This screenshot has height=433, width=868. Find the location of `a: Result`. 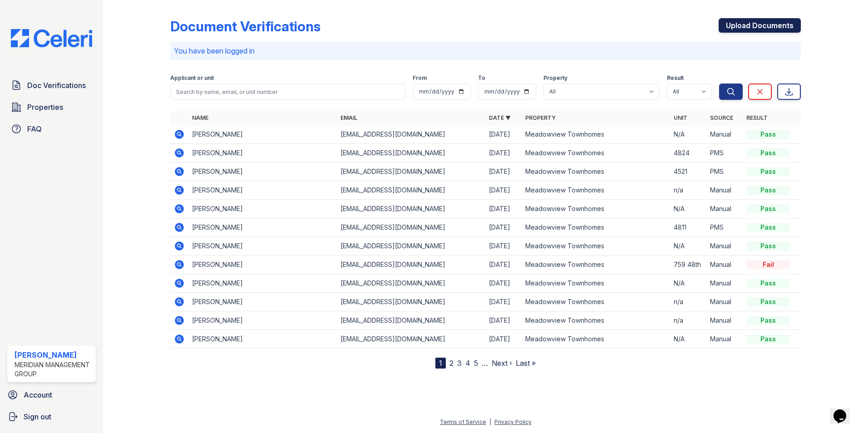

a: Result is located at coordinates (757, 117).